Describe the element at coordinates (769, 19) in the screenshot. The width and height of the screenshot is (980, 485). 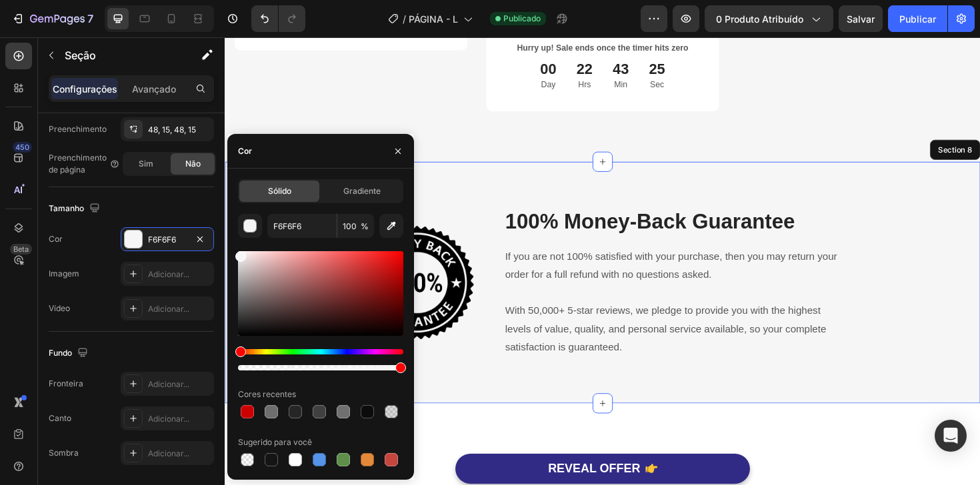
I see `button: 0 produto atribuído` at that location.